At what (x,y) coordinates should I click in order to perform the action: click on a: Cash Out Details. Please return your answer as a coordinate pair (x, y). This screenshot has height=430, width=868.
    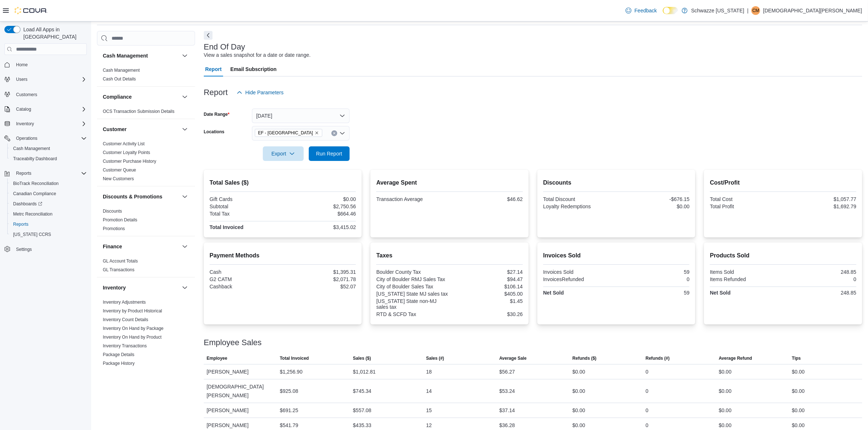
    Looking at the image, I should click on (119, 79).